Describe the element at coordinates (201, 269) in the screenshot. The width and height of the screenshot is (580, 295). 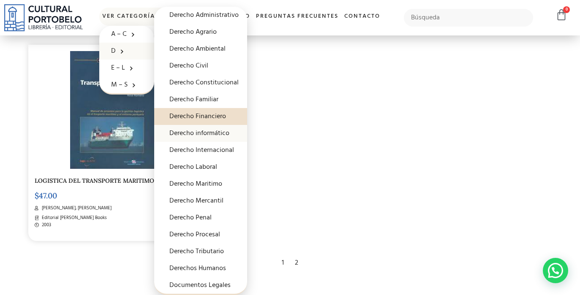
I see `a: Derechos Humanos` at that location.